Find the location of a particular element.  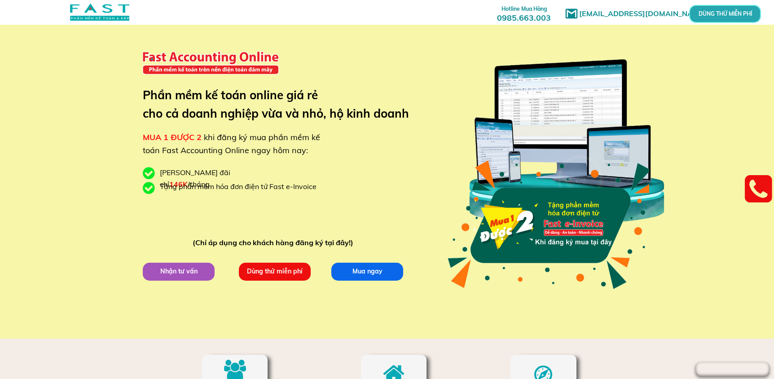

span: MUA 1 ĐƯỢC 2 is located at coordinates (172, 137).